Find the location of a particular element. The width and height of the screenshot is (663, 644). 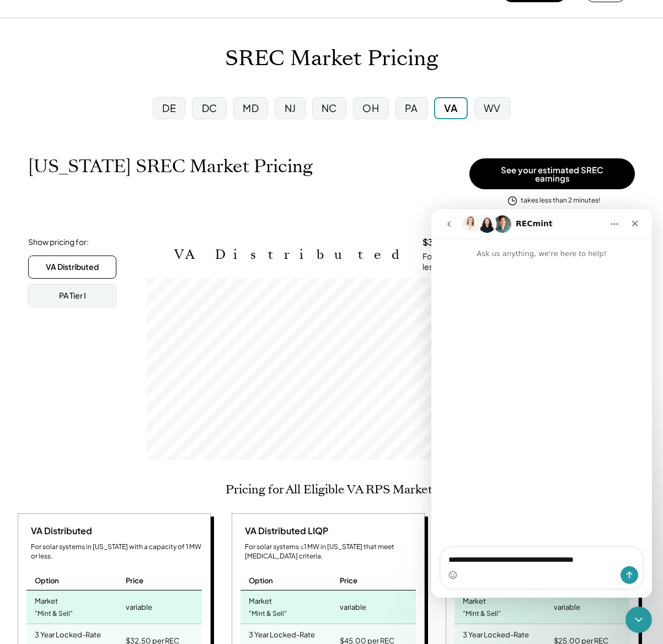

textarea: Message… is located at coordinates (110, 348).